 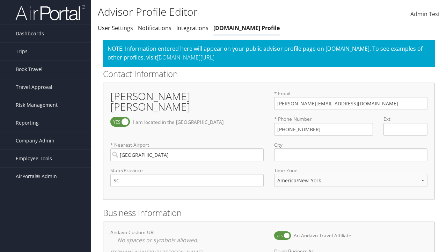 What do you see at coordinates (35, 141) in the screenshot?
I see `span: Company Admin` at bounding box center [35, 141].